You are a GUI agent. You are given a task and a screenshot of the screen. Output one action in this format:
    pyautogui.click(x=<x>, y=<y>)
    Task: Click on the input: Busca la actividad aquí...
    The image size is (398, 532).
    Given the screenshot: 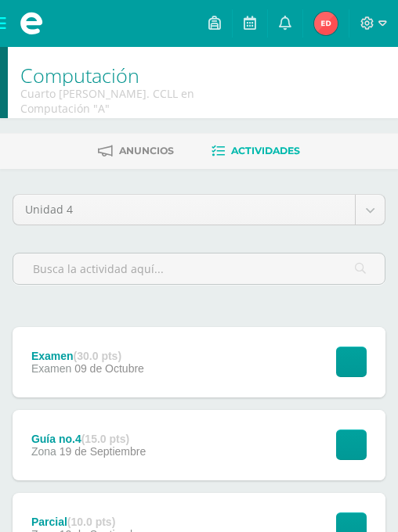 What is the action you would take?
    pyautogui.click(x=199, y=268)
    